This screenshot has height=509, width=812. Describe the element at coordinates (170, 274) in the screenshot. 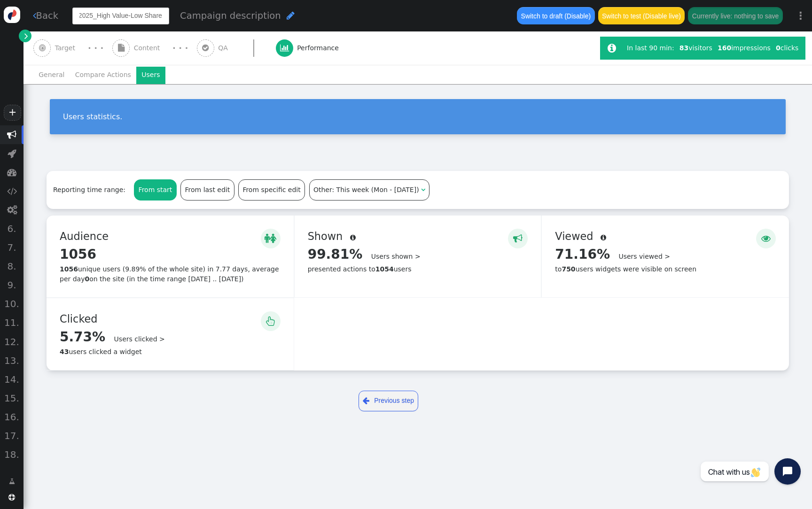

I see `div: unique users (9.89% of the whole site) in 7.77 days, average per day on the site (in the time ran...` at that location.